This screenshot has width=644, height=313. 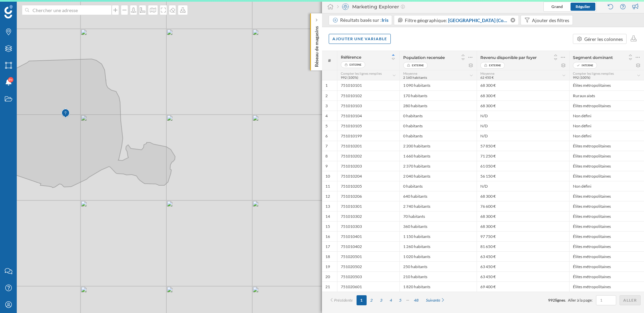 What do you see at coordinates (438, 105) in the screenshot?
I see `div: 280 habitants` at bounding box center [438, 105].